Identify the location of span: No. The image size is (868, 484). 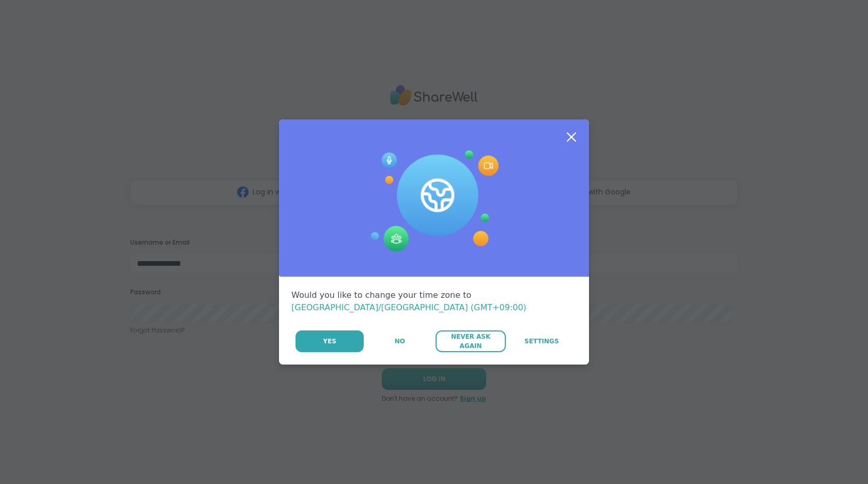
(400, 341).